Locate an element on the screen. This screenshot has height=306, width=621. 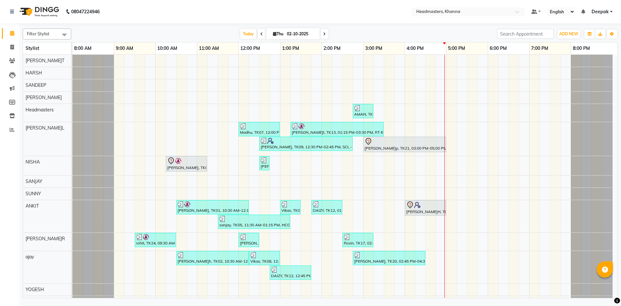
a: 8:00 PM is located at coordinates (581, 48).